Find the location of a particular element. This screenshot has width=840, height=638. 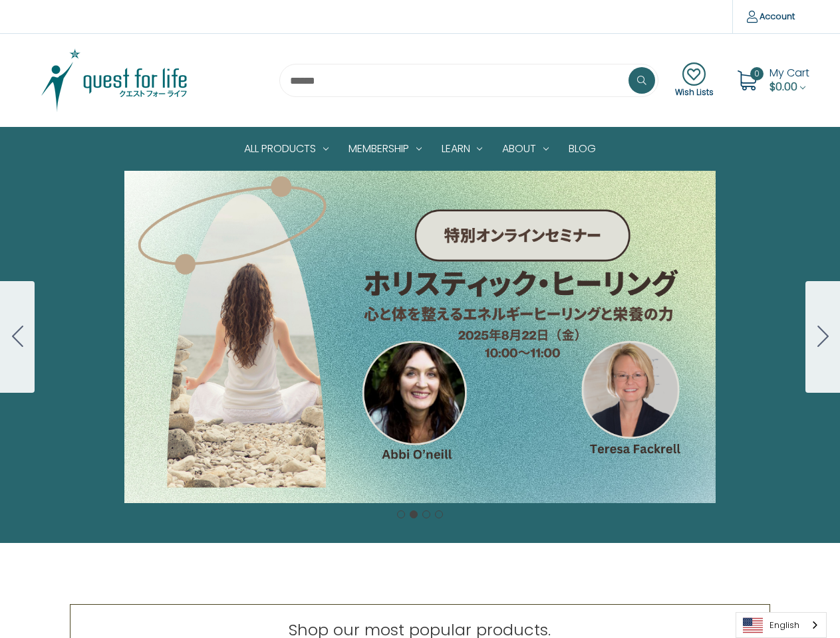

span: My Cart is located at coordinates (789, 72).